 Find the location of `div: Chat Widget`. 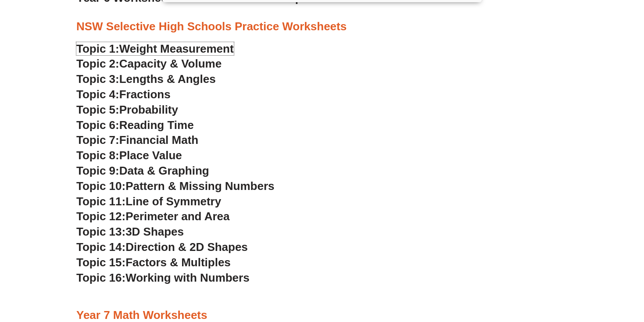

div: Chat Widget is located at coordinates (568, 273).